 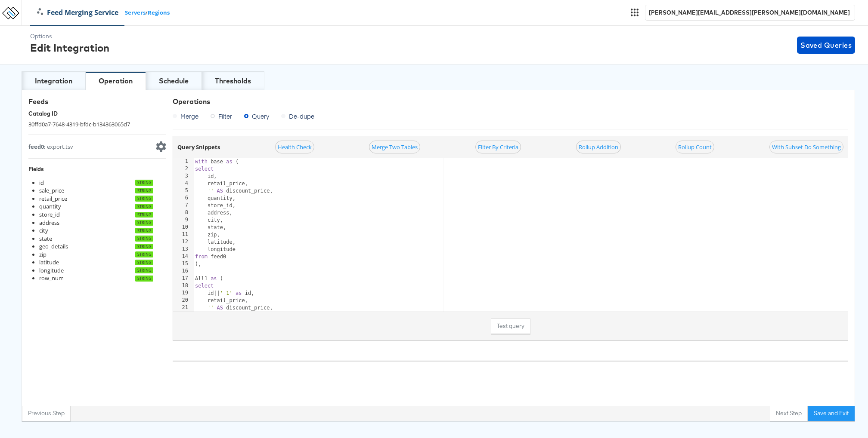 What do you see at coordinates (184, 183) in the screenshot?
I see `div: 4` at bounding box center [184, 183].